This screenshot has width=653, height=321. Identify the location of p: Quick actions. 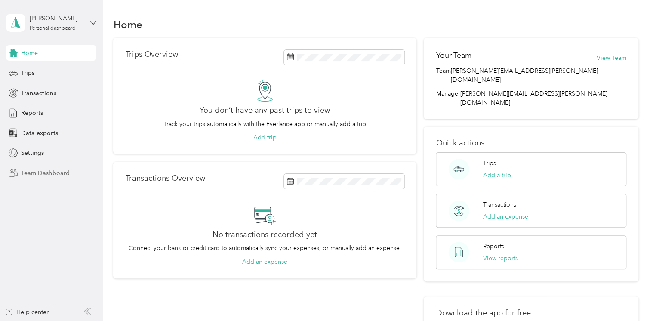
(531, 143).